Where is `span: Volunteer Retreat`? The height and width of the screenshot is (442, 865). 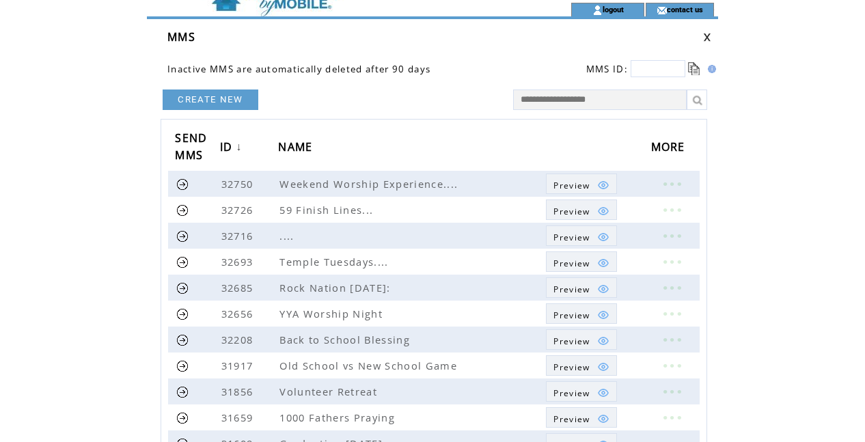 span: Volunteer Retreat is located at coordinates (330, 392).